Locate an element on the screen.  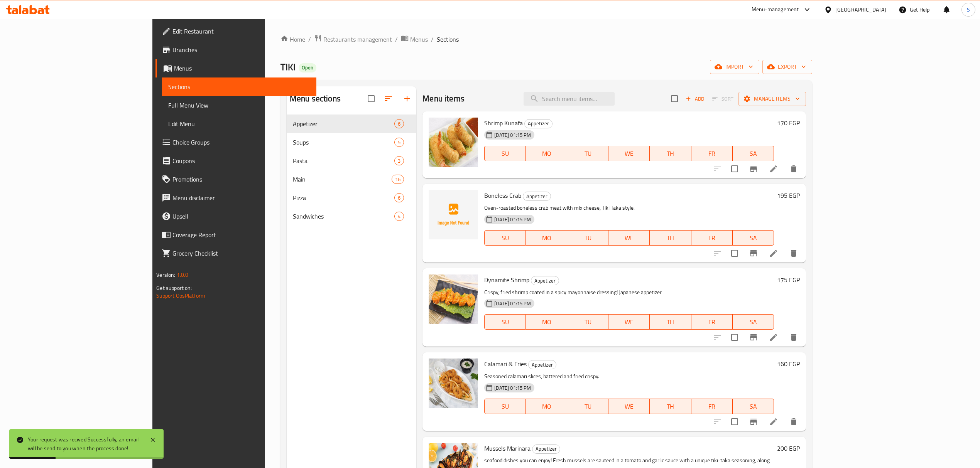
p: Seasoned calamari slices, battered and fried crispy. is located at coordinates (628, 376).